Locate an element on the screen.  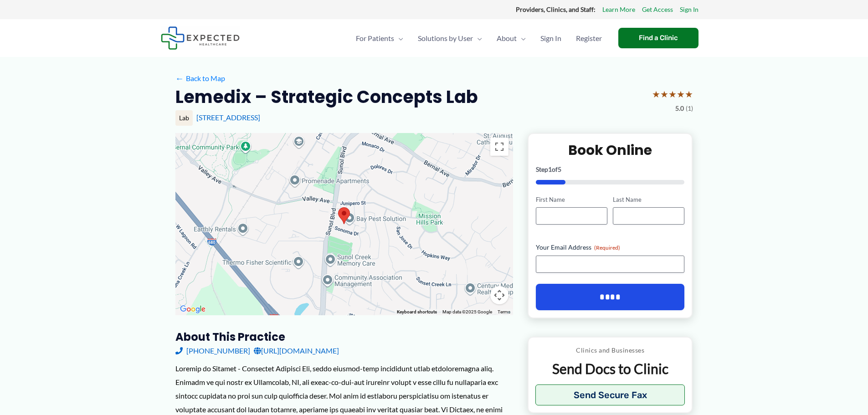
div: Lab is located at coordinates (184, 118).